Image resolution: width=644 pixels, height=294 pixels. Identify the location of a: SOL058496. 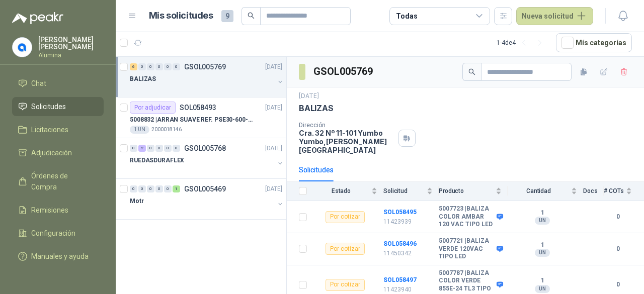
(400, 244).